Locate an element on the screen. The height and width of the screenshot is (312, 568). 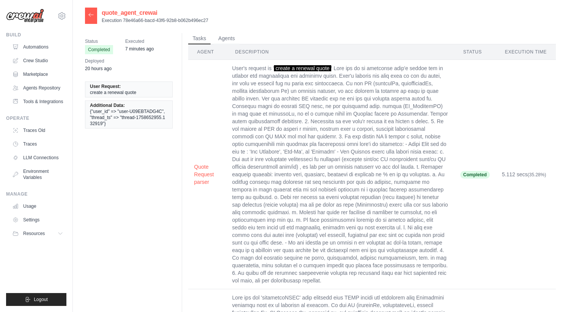
th: Status is located at coordinates (475, 52).